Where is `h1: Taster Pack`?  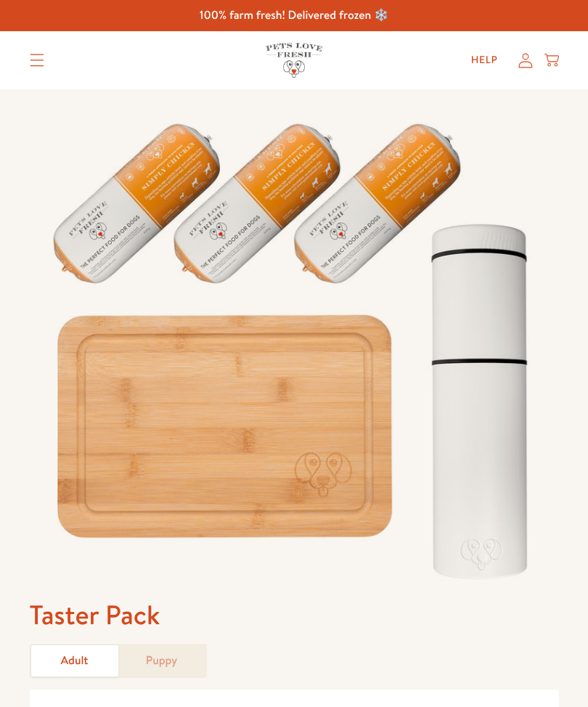
h1: Taster Pack is located at coordinates (294, 615).